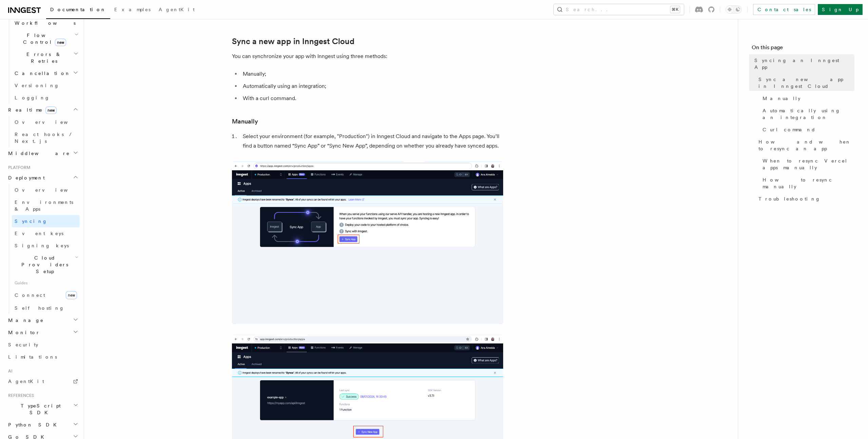  Describe the element at coordinates (24, 320) in the screenshot. I see `span: Manage` at that location.